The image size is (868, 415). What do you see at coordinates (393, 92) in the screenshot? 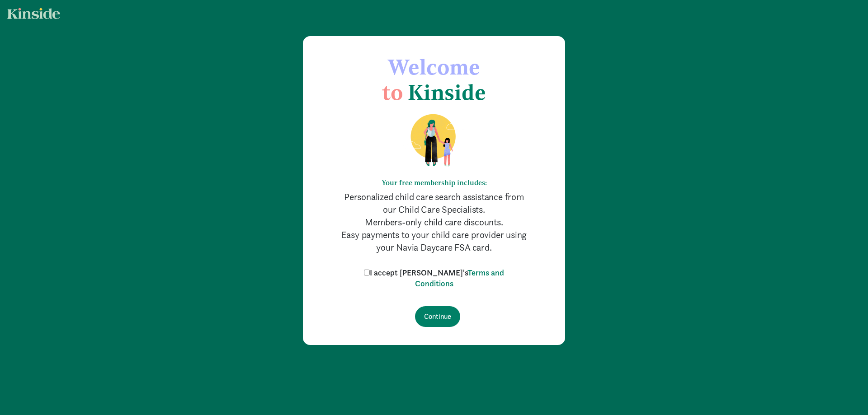
I see `span: to` at bounding box center [393, 92].